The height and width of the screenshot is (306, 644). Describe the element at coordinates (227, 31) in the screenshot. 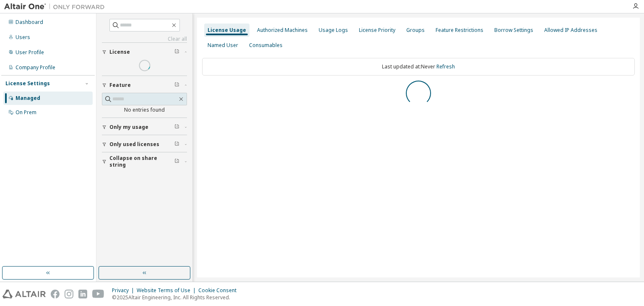

I see `div: License Usage` at that location.